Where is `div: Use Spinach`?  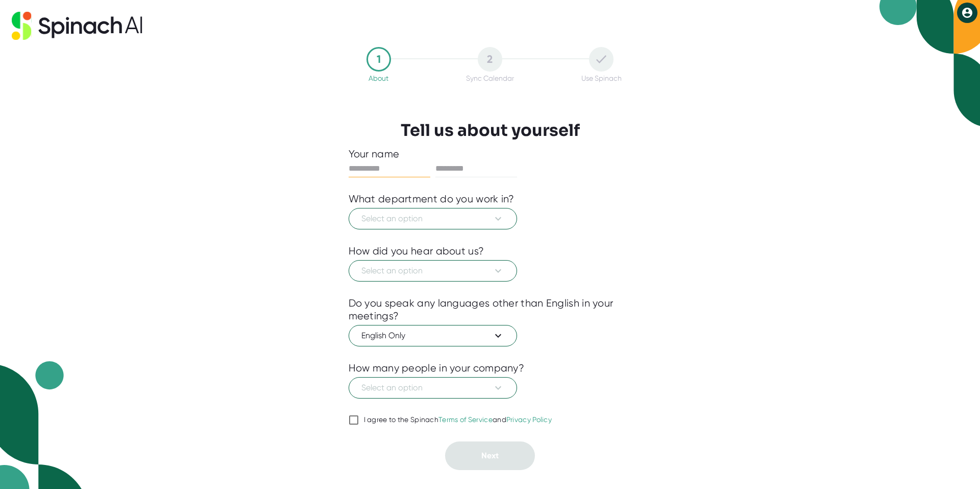 div: Use Spinach is located at coordinates (601, 78).